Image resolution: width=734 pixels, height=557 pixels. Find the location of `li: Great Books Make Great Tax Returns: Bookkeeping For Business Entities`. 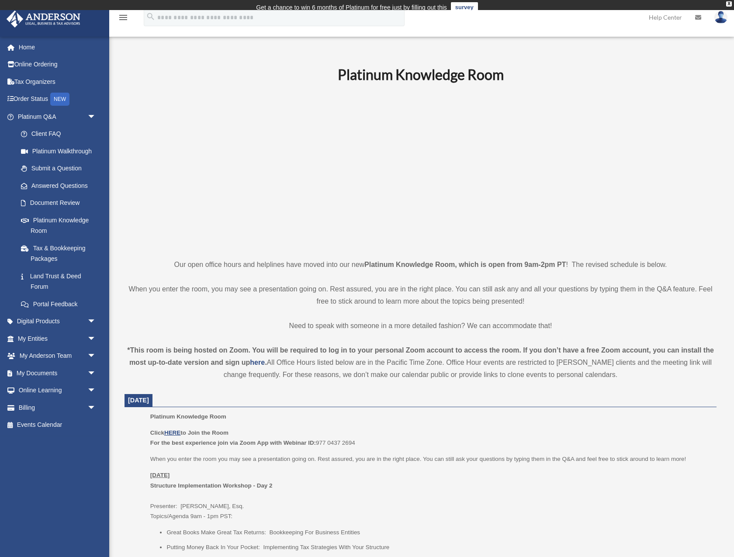

li: Great Books Make Great Tax Returns: Bookkeeping For Business Entities is located at coordinates (438, 533).